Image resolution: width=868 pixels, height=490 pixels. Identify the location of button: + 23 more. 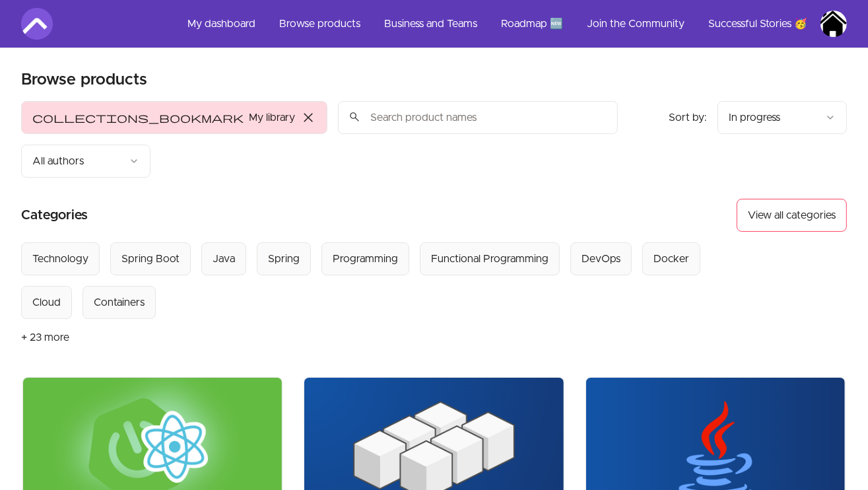
(45, 337).